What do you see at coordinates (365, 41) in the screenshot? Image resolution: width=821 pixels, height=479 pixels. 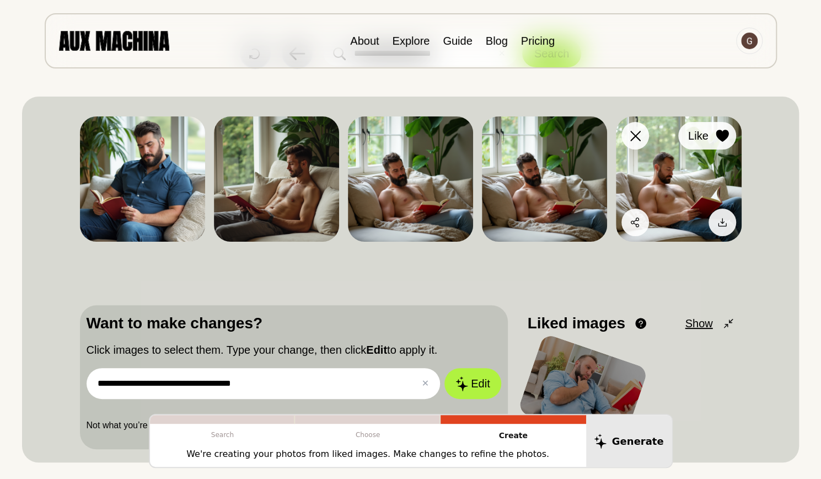 I see `a: About` at bounding box center [365, 41].